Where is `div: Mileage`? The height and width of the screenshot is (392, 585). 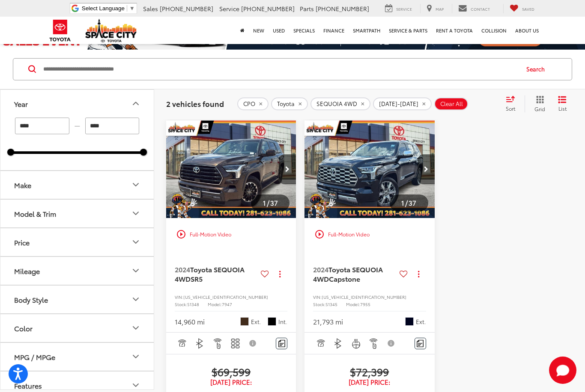 div: Mileage is located at coordinates (27, 271).